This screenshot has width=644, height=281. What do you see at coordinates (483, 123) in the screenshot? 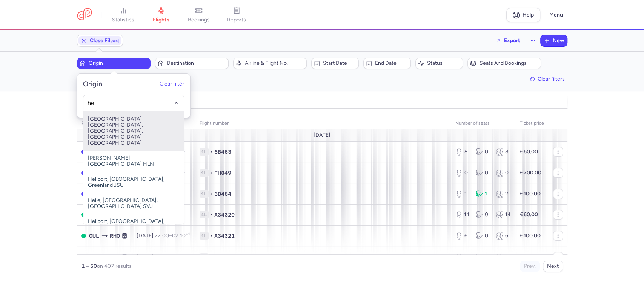
I see `th: number of seats` at bounding box center [483, 123].